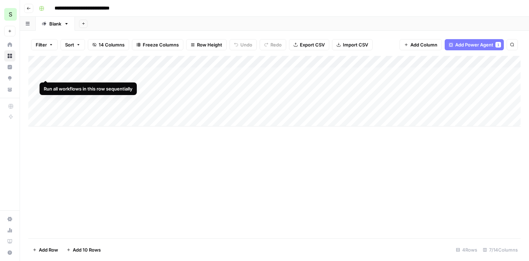 The width and height of the screenshot is (529, 261). I want to click on div: 1, so click(498, 45).